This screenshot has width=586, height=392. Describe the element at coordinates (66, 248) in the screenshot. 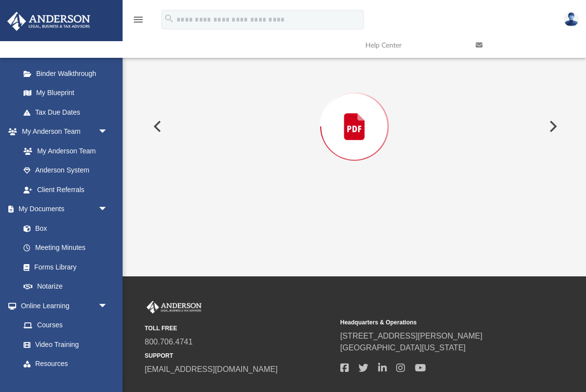

I see `a: Meeting Minutes` at that location.